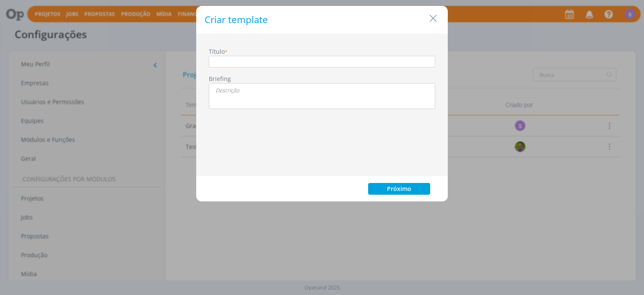 This screenshot has width=644, height=295. What do you see at coordinates (322, 20) in the screenshot?
I see `h1: Criar template` at bounding box center [322, 20].